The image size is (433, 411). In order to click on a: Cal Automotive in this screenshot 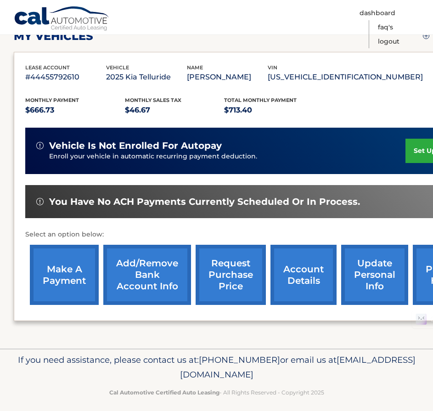, I will do `click(62, 19)`.